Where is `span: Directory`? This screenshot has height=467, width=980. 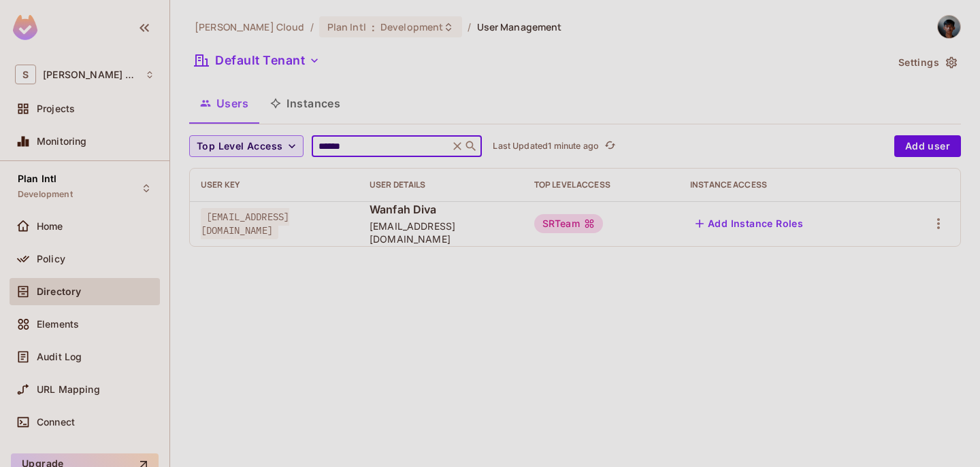
span: Directory is located at coordinates (58, 292).